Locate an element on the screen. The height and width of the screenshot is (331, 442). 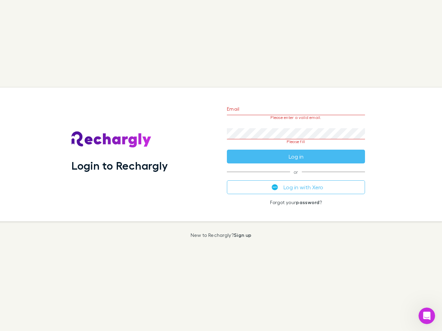
img: Xero's logo is located at coordinates (275, 187).